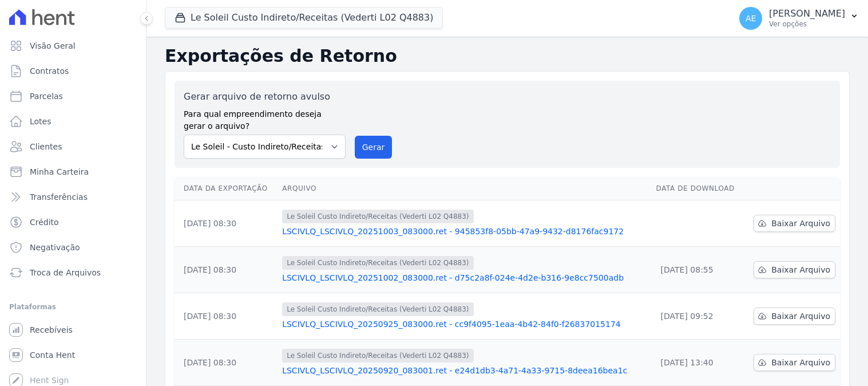  What do you see at coordinates (698, 188) in the screenshot?
I see `th: Data de Download` at bounding box center [698, 188].